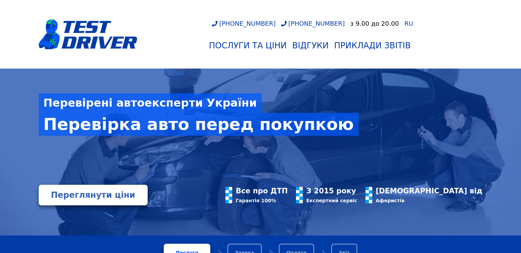 This screenshot has height=253, width=521. What do you see at coordinates (372, 46) in the screenshot?
I see `div: Приклади звітів` at bounding box center [372, 46].